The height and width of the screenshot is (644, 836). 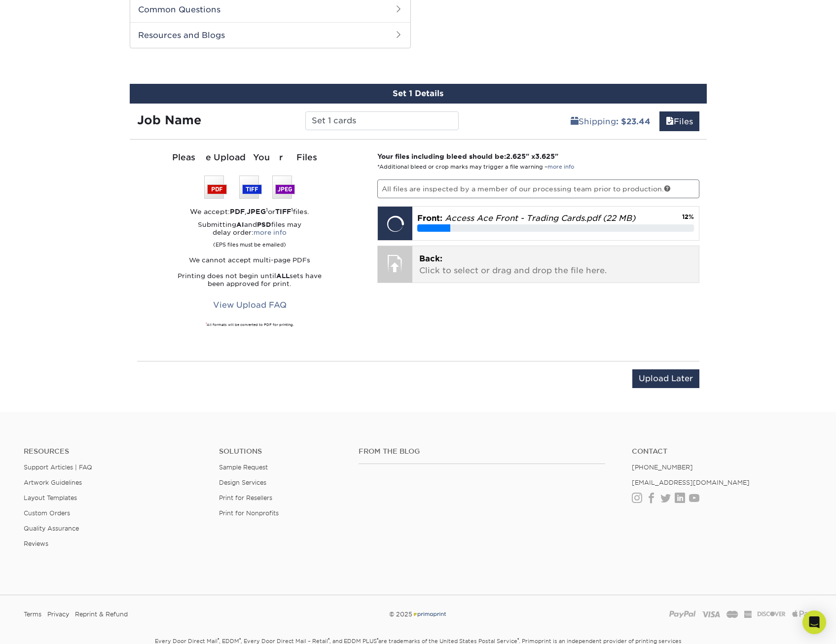 What do you see at coordinates (538, 189) in the screenshot?
I see `p: All files are inspected by a member of our processing team prior to production.` at bounding box center [538, 189].